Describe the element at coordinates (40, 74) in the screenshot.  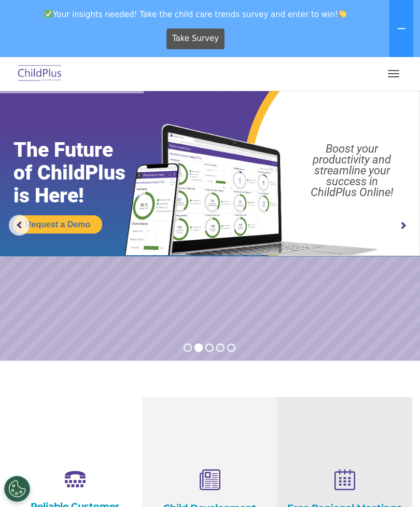
I see `img: ChildPlus by Procare Solutions` at that location.